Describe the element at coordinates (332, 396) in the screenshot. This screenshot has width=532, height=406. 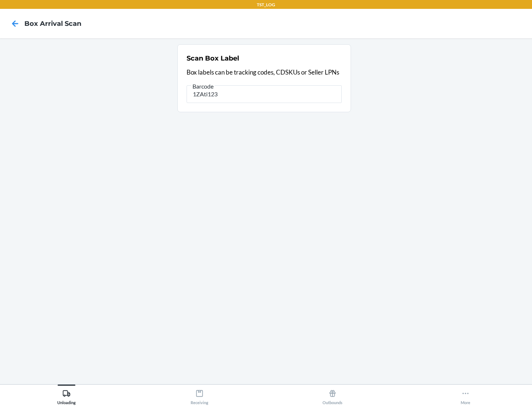
I see `div: Outbounds` at that location.